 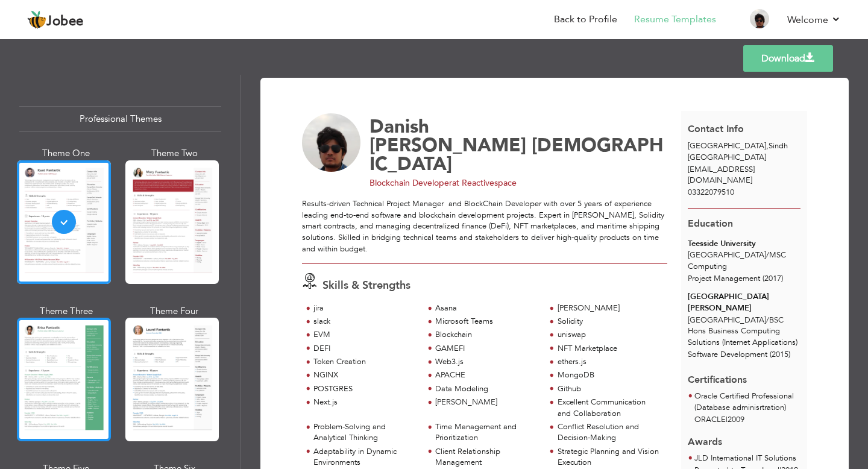 What do you see at coordinates (365, 375) in the screenshot?
I see `div: NGINX` at bounding box center [365, 375].